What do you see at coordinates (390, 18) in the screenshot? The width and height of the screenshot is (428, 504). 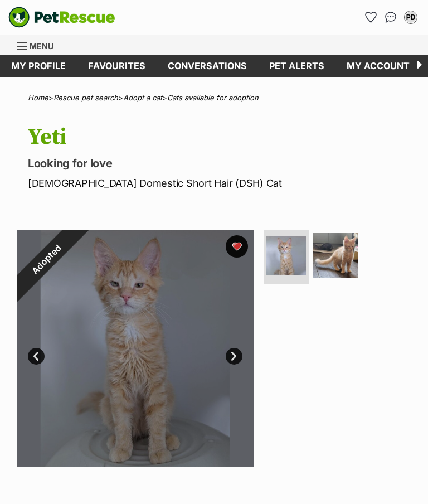 I see `ul: Account quick links` at bounding box center [390, 18].